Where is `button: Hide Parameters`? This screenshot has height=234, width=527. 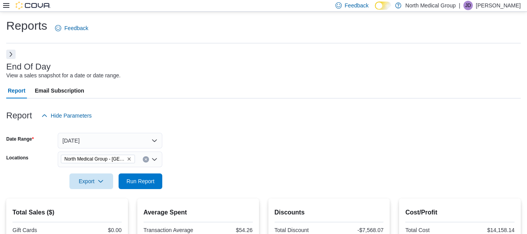 button: Hide Parameters is located at coordinates (66, 115).